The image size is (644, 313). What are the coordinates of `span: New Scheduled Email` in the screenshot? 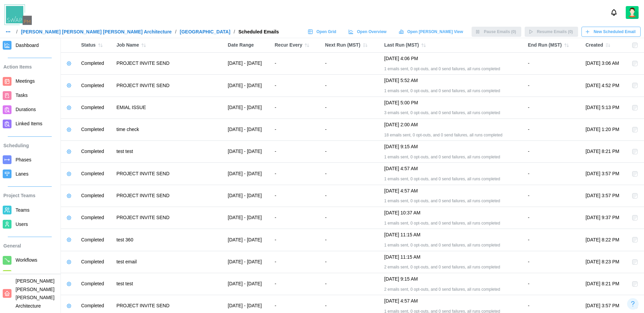 It's located at (614, 32).